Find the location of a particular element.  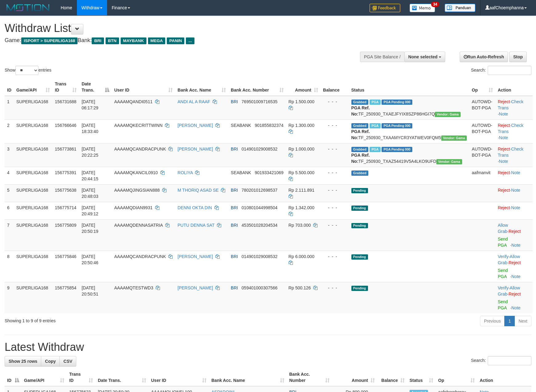

span: Copy 453501028204534 to clipboard is located at coordinates (259, 225).